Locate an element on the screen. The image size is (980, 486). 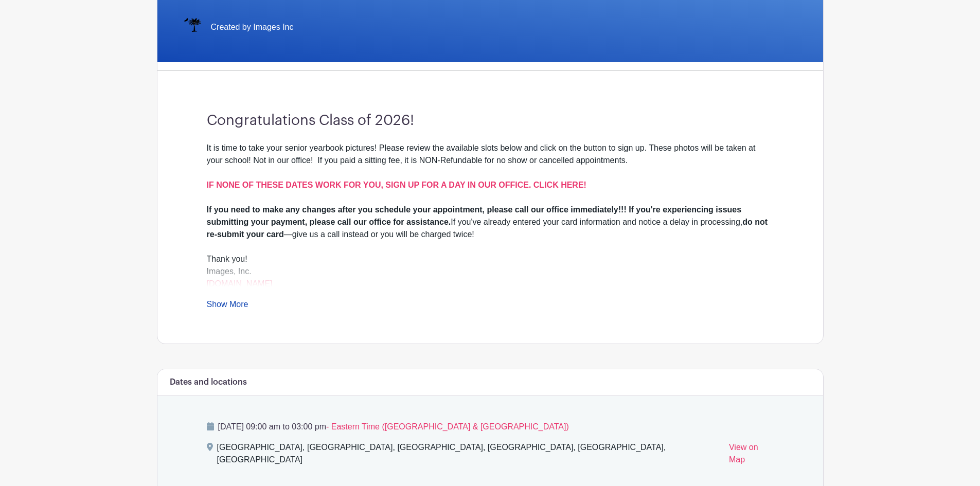
strong: do not re-submit your card is located at coordinates (487, 227).